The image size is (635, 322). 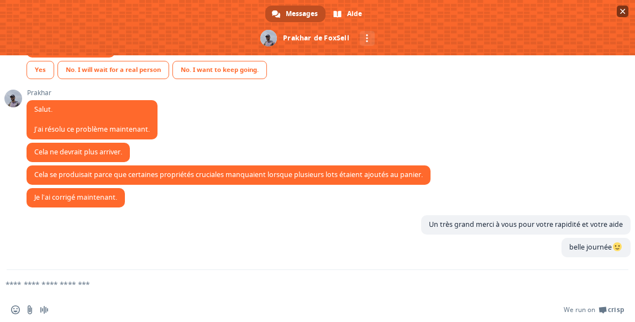 I want to click on div: Aide, so click(x=348, y=14).